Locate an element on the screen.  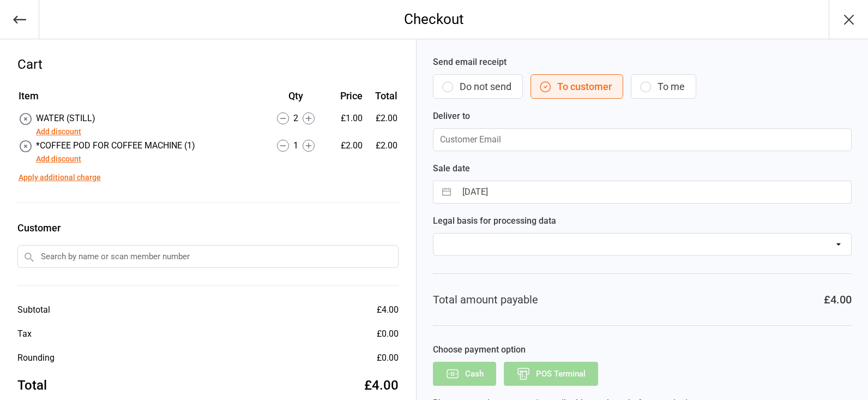
button: Apply additional charge is located at coordinates (60, 177).